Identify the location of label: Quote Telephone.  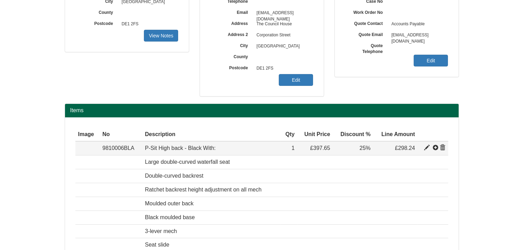
(367, 48).